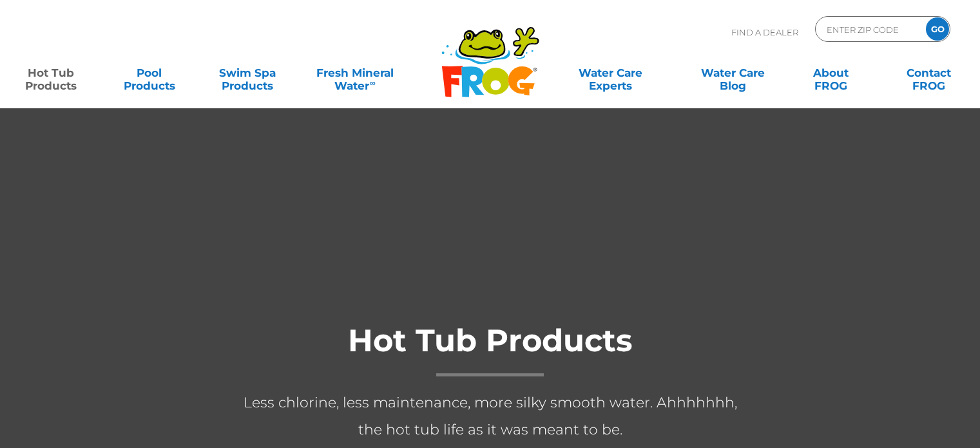  I want to click on input: Zip Code Form, so click(869, 29).